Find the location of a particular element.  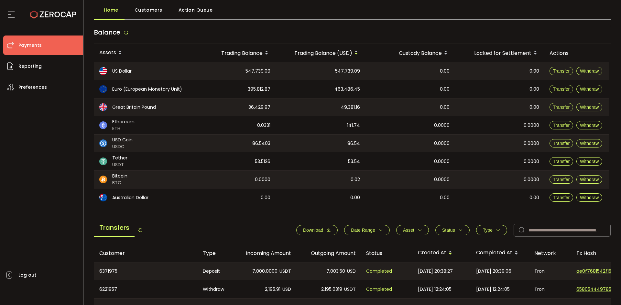

span: 49,381.16 is located at coordinates (350, 107).